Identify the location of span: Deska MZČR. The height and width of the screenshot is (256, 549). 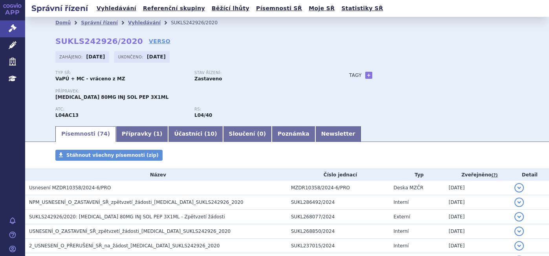
(408, 188).